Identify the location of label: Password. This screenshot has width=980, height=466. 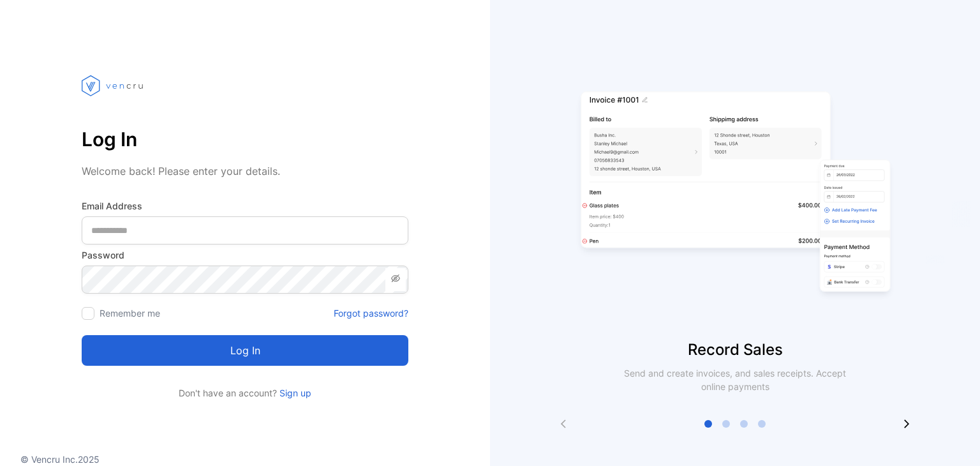
(245, 255).